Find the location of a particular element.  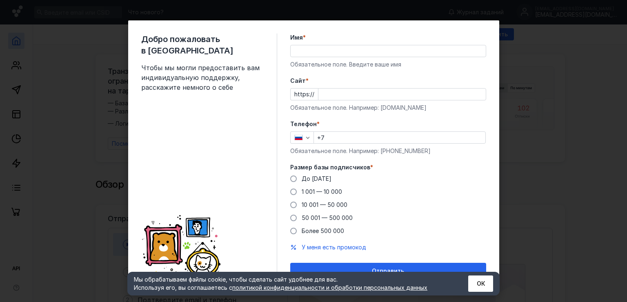

span: Cайт is located at coordinates (298, 81).